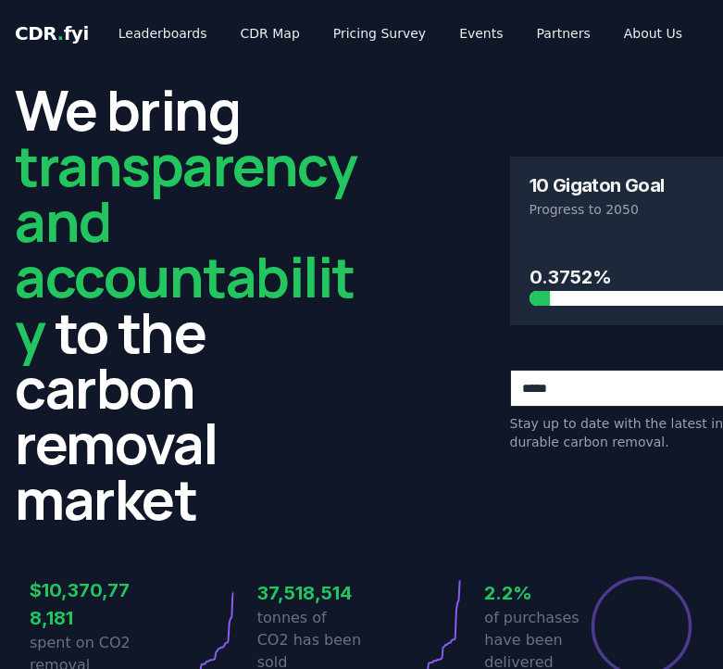  Describe the element at coordinates (82, 604) in the screenshot. I see `h3: $10,370,778,181` at that location.